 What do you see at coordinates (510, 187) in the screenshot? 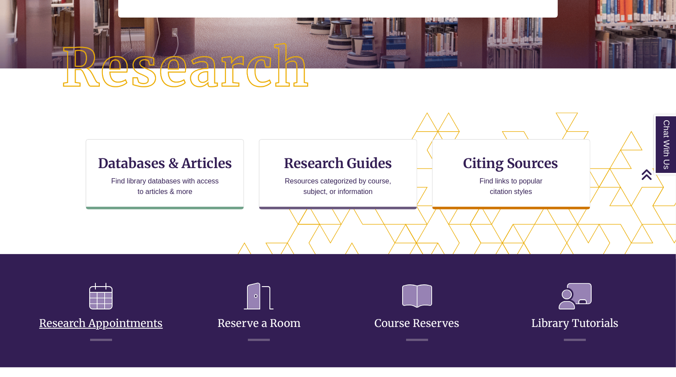
I see `p: Find links to popular citation styles` at bounding box center [510, 187].